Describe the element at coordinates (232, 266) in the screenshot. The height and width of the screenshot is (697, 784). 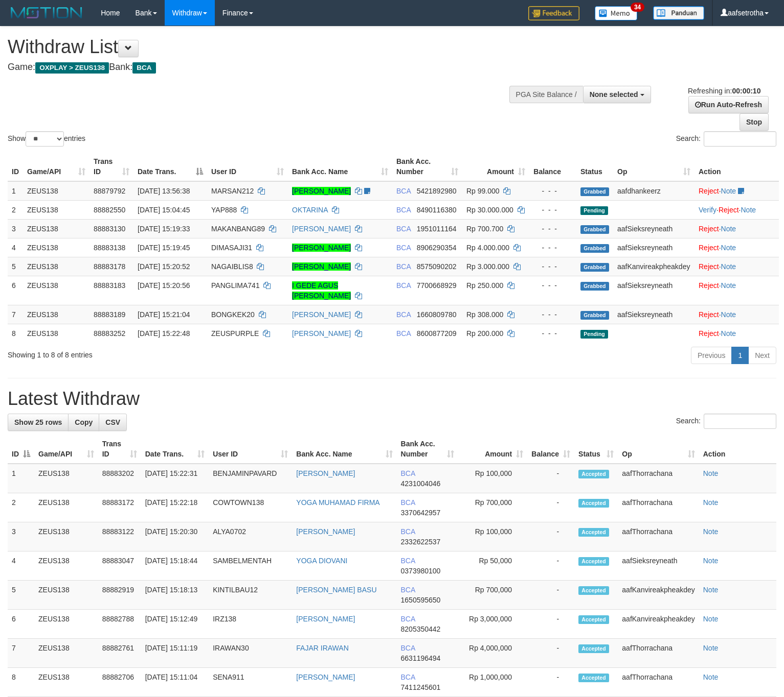
I see `span: NAGAIBLIS8` at that location.